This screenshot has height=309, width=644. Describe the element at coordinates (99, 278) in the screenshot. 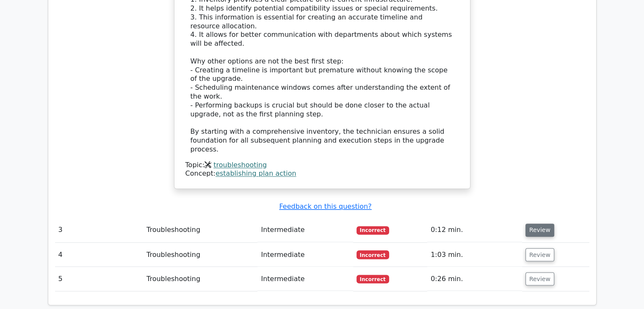

I see `td: 5` at that location.